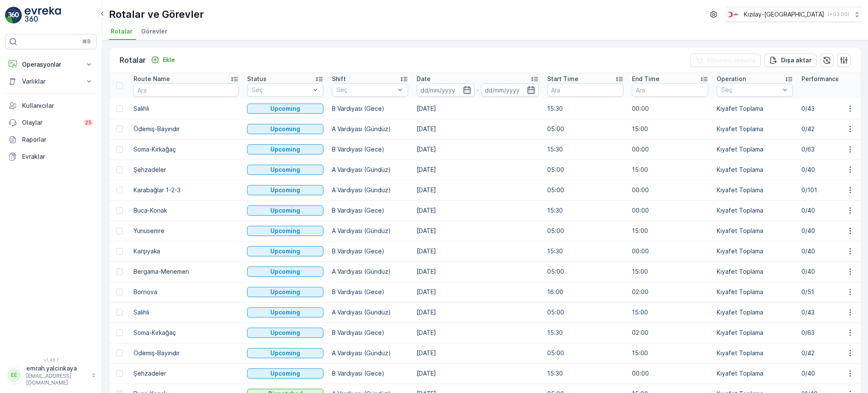 The image size is (868, 393). I want to click on p: ⌘B, so click(86, 41).